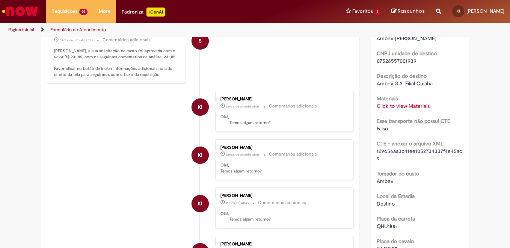 The image size is (510, 248). What do you see at coordinates (21, 30) in the screenshot?
I see `a: Página inicial` at bounding box center [21, 30].